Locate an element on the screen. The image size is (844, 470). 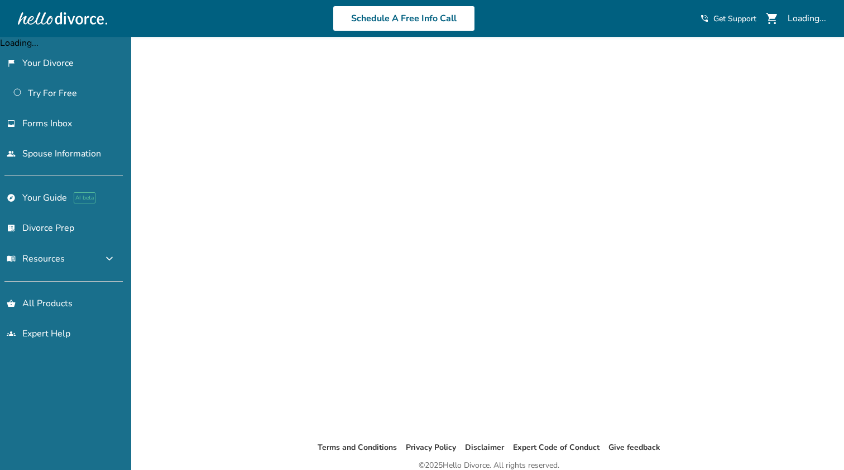
a: Expert Code of Conduct is located at coordinates (556, 447).